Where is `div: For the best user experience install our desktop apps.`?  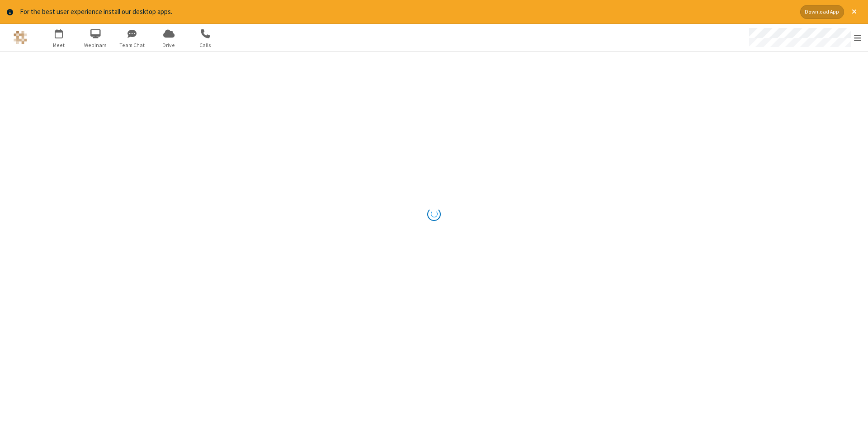 div: For the best user experience install our desktop apps. is located at coordinates (406, 11).